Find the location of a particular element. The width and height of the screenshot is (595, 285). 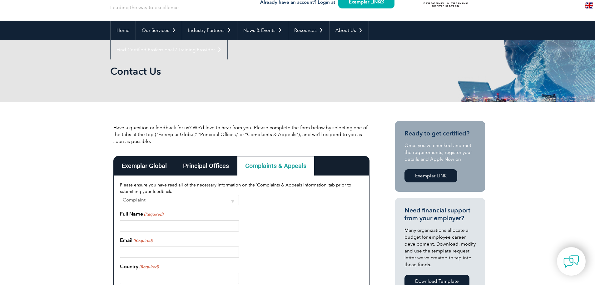

img: contact-chat.png is located at coordinates (571, 261).